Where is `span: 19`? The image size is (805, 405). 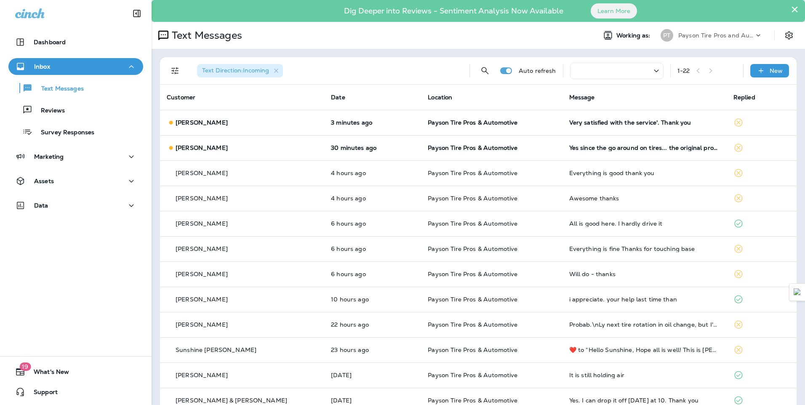
span: 19 is located at coordinates (25, 367).